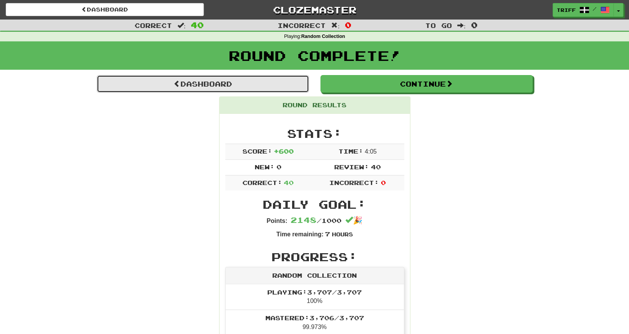 The image size is (629, 334). What do you see at coordinates (315, 10) in the screenshot?
I see `a: Clozemaster` at bounding box center [315, 10].